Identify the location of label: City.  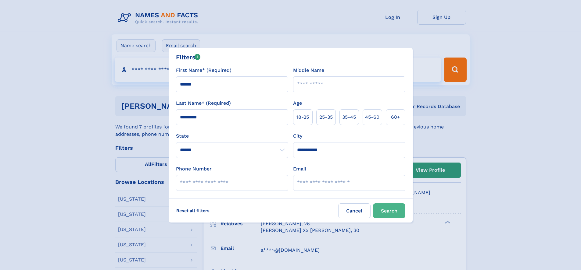
(298, 136).